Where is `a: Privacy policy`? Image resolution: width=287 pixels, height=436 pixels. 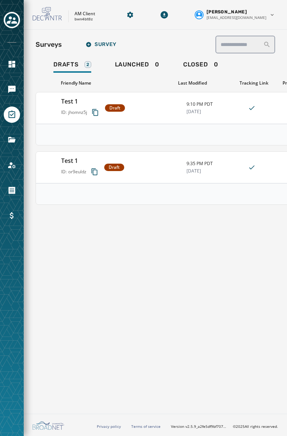 a: Privacy policy is located at coordinates (109, 427).